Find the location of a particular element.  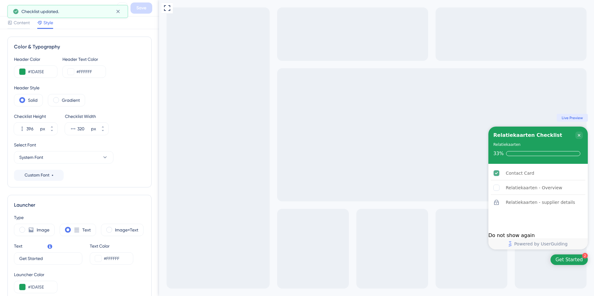

div: 2 is located at coordinates (426, 256).